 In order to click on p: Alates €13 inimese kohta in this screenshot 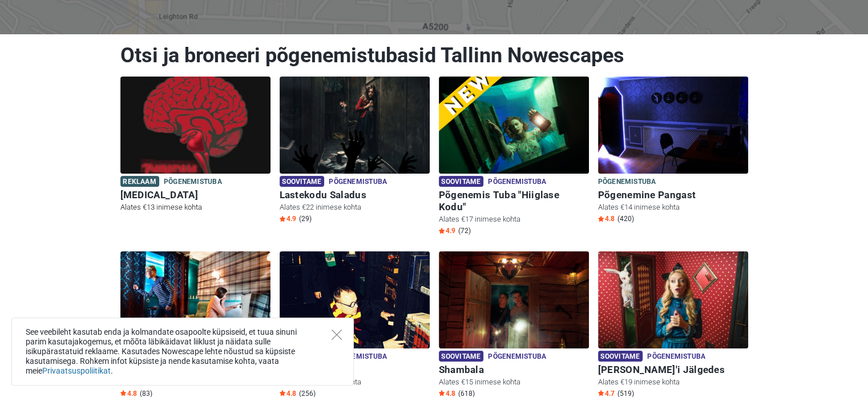, I will do `click(195, 207)`.